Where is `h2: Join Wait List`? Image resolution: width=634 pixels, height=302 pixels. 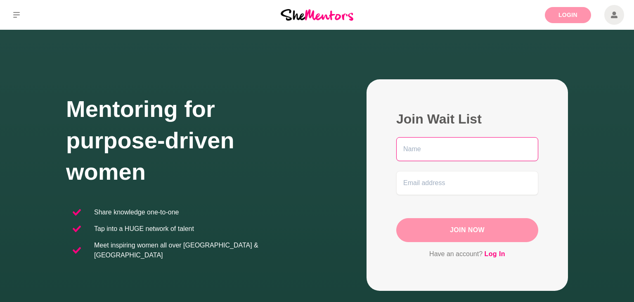 h2: Join Wait List is located at coordinates (467, 119).